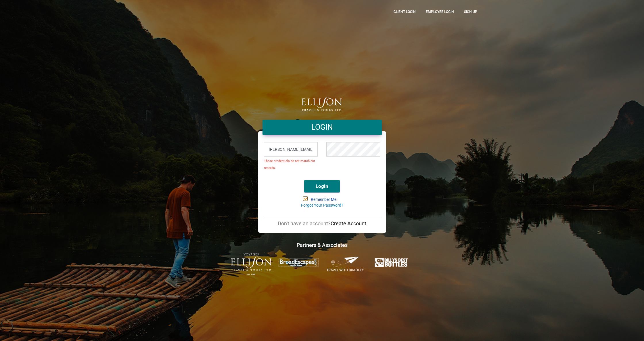 This screenshot has height=341, width=644. What do you see at coordinates (349, 223) in the screenshot?
I see `a: Create Account` at bounding box center [349, 223].